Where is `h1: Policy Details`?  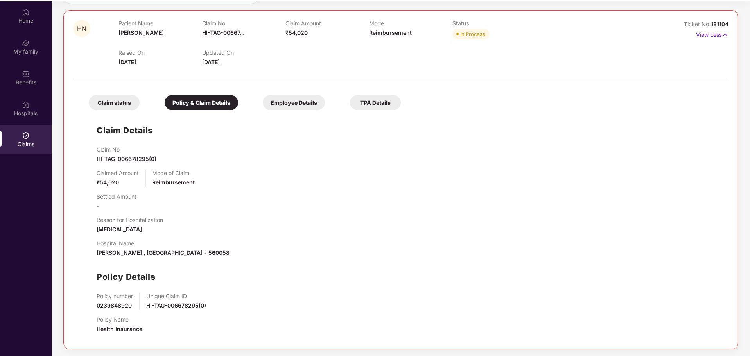
h1: Policy Details is located at coordinates (126, 277).